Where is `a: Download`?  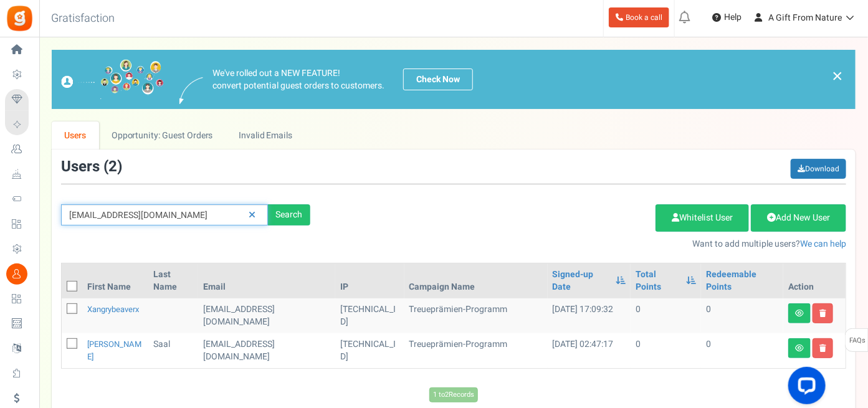
a: Download is located at coordinates (818, 169).